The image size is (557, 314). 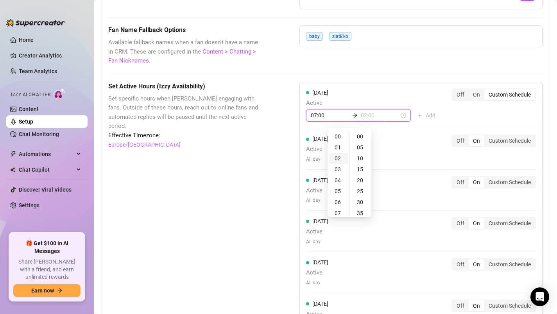 I want to click on div: 04, so click(x=339, y=180).